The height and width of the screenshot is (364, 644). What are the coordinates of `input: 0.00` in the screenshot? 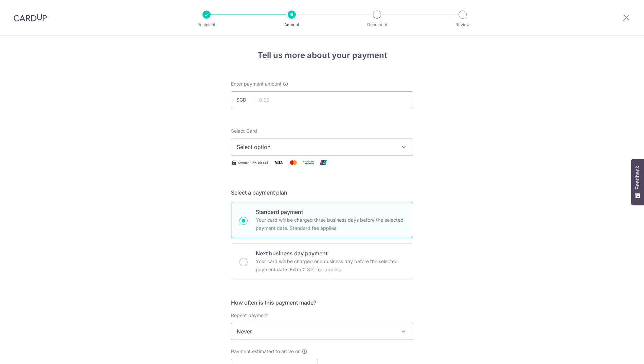 It's located at (322, 100).